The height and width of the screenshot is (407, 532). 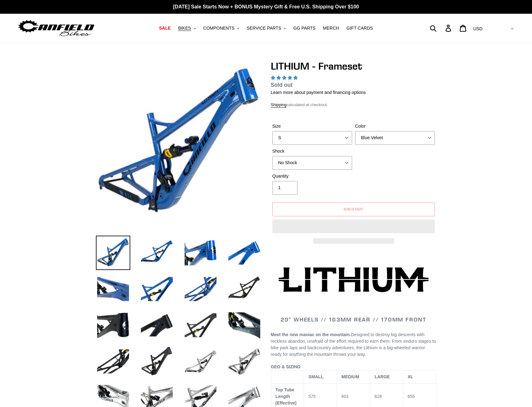 What do you see at coordinates (221, 28) in the screenshot?
I see `button: COMPONENTS` at bounding box center [221, 28].